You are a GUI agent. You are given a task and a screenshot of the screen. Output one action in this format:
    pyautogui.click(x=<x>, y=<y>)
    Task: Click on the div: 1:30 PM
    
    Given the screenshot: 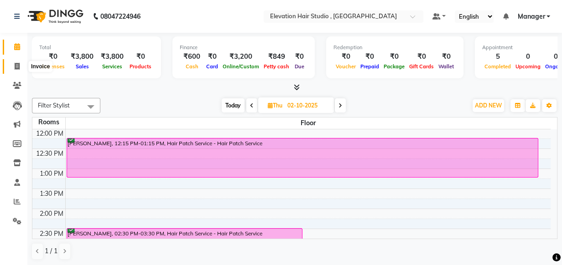 What is the action you would take?
    pyautogui.click(x=52, y=194)
    